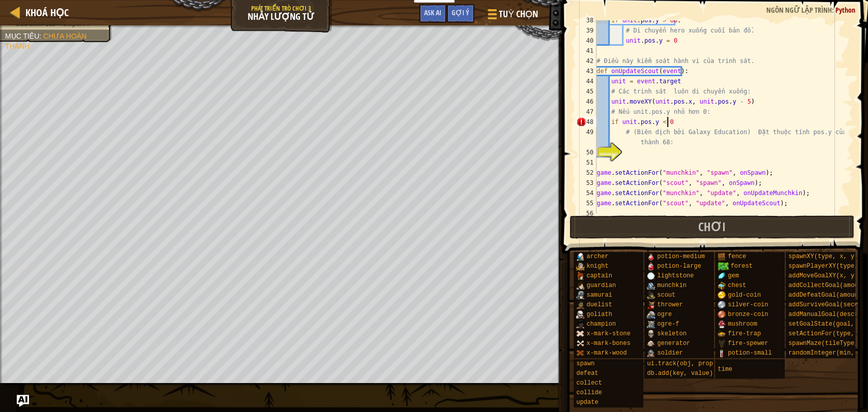 Image resolution: width=868 pixels, height=412 pixels. I want to click on div: 44, so click(586, 81).